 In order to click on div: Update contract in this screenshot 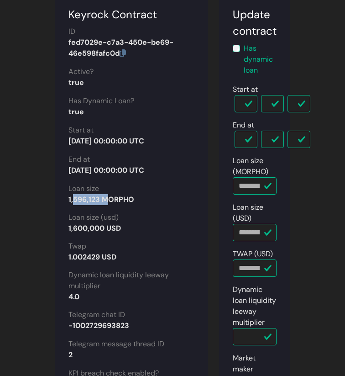, I will do `click(255, 23)`.